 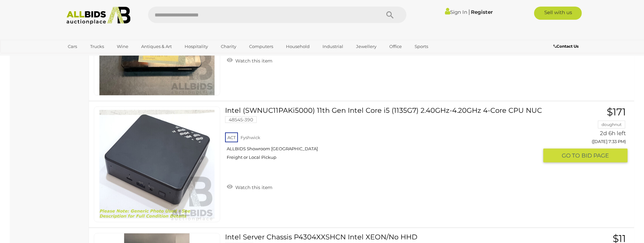 What do you see at coordinates (73, 47) in the screenshot?
I see `a: Cars` at bounding box center [73, 47].